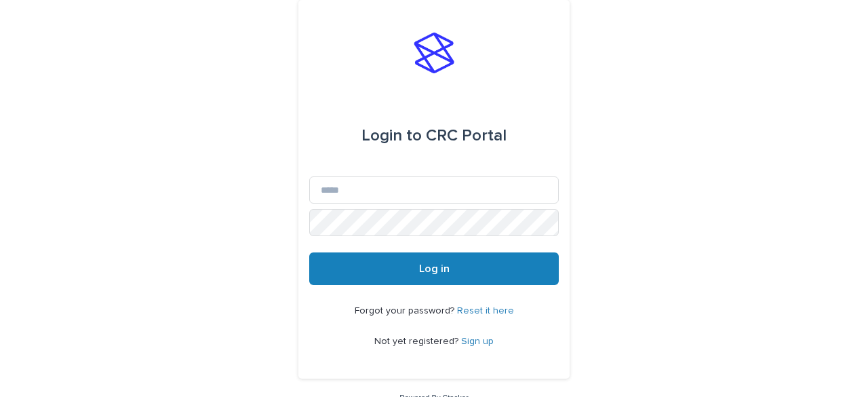  I want to click on div: CRC Portal, so click(434, 136).